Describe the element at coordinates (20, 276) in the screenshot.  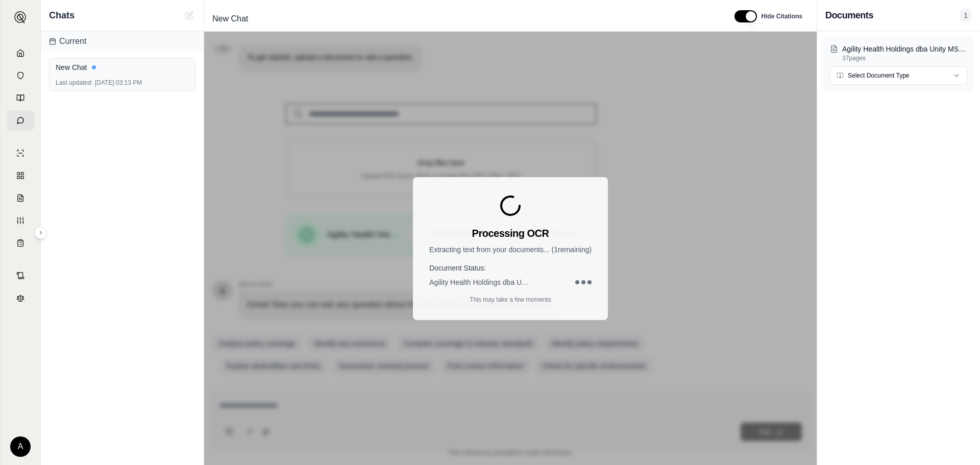
I see `a: Contract Analysis` at that location.